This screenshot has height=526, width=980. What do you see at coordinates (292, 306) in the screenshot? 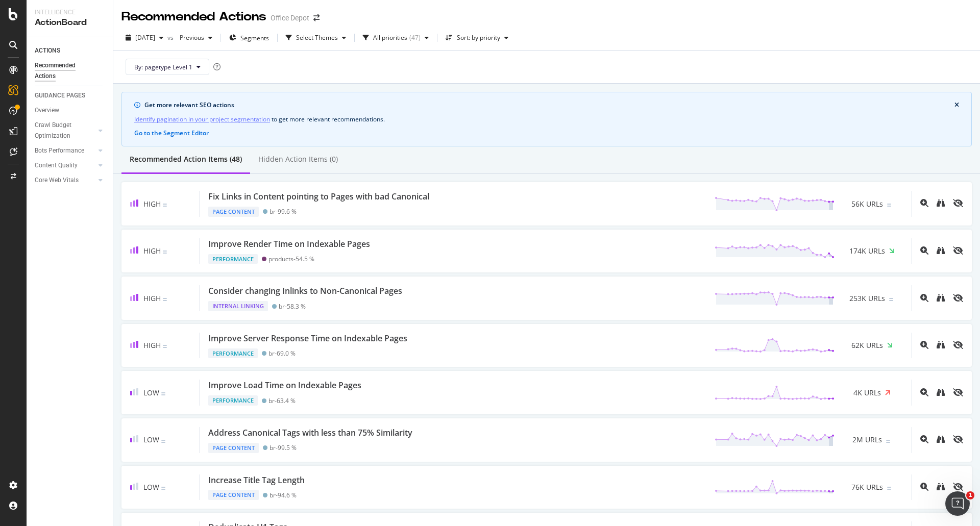
I see `div: br - 58.3 %` at bounding box center [292, 306].